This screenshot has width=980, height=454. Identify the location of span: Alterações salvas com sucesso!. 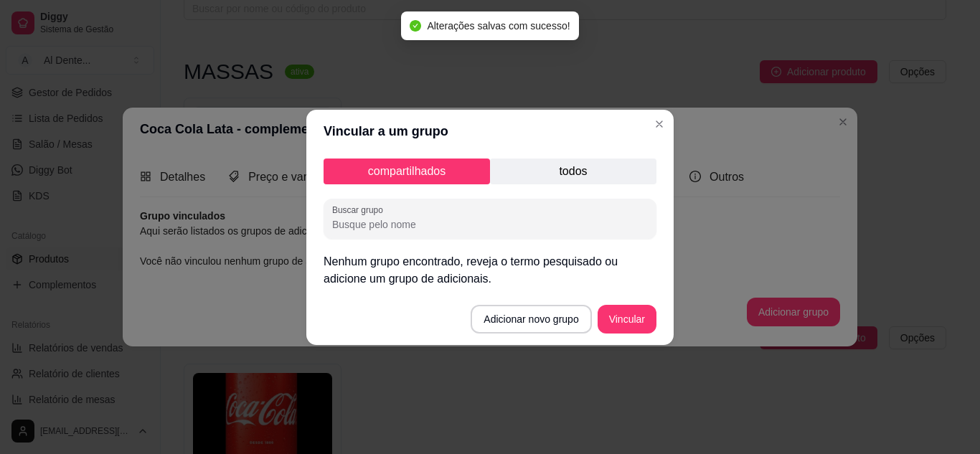
(498, 26).